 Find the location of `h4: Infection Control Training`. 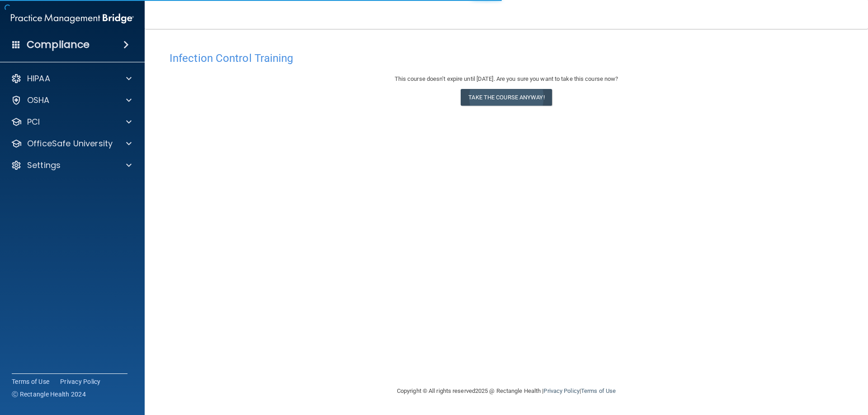

h4: Infection Control Training is located at coordinates (506, 58).